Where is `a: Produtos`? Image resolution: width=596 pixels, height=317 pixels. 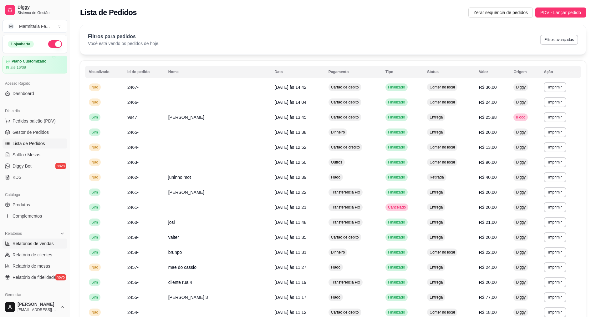 a: Produtos is located at coordinates (35, 205).